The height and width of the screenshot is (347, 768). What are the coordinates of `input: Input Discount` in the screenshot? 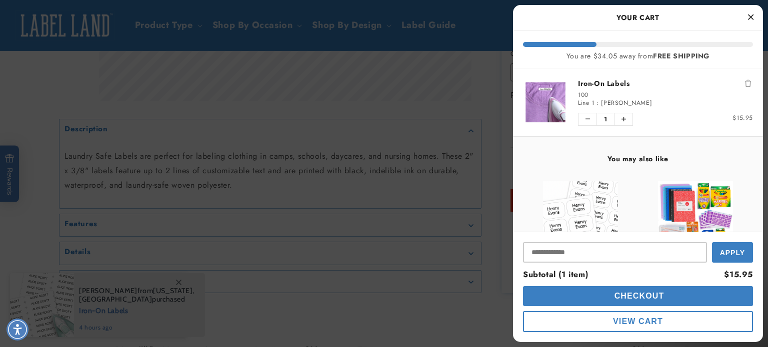 It's located at (615, 252).